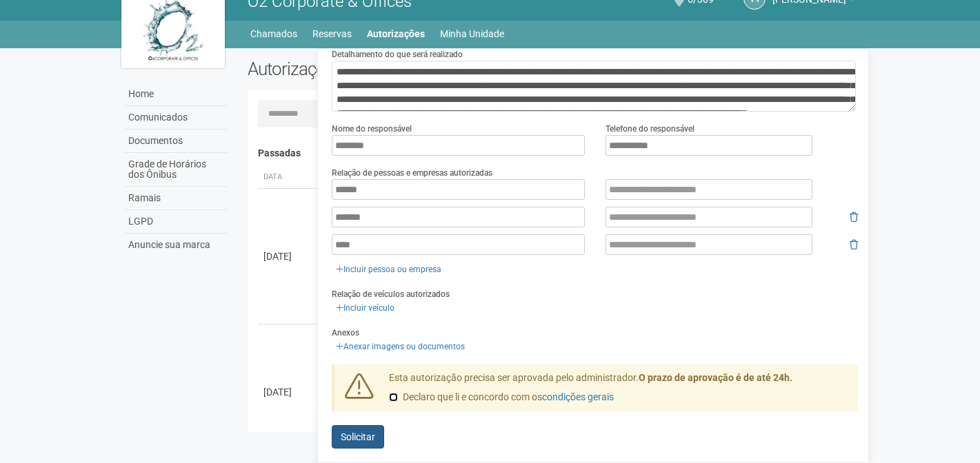 The height and width of the screenshot is (463, 980). What do you see at coordinates (176, 198) in the screenshot?
I see `a: Ramais` at bounding box center [176, 198].